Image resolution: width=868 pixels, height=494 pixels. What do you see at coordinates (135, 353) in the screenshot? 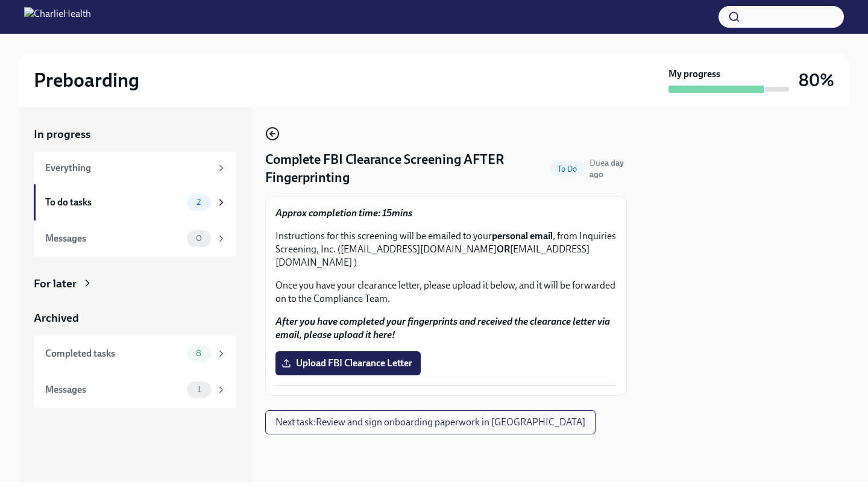
I see `a: Completed tasks8` at bounding box center [135, 353].